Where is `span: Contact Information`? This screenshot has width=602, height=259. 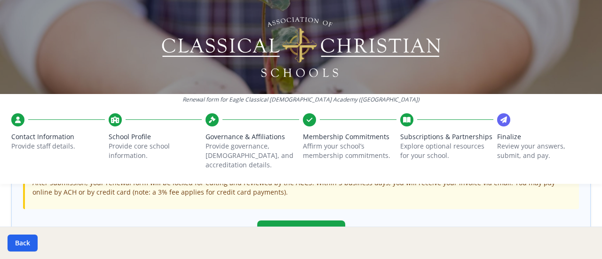 span: Contact Information is located at coordinates (58, 137).